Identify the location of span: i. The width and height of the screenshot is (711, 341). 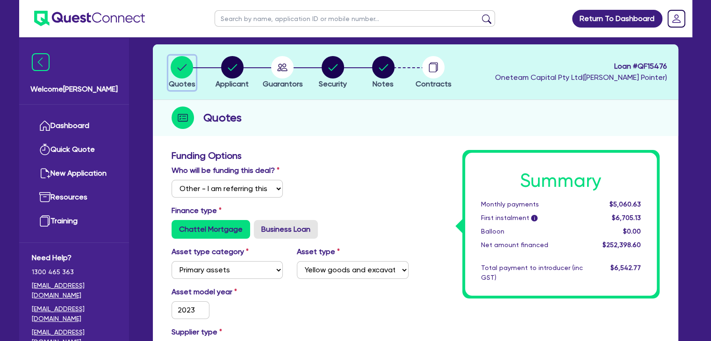
(534, 218).